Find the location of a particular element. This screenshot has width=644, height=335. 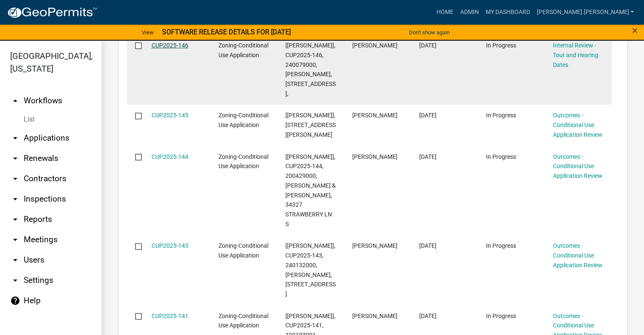

i: arrow_drop_up is located at coordinates (15, 100).